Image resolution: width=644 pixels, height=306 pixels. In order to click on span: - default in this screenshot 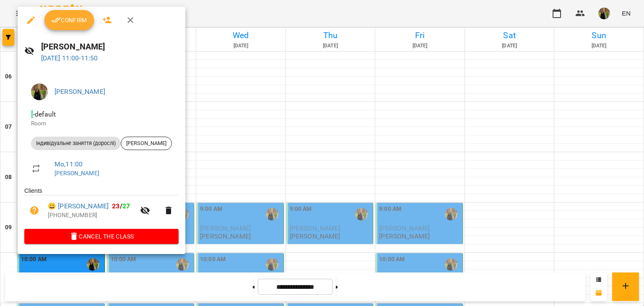, I will do `click(44, 114)`.